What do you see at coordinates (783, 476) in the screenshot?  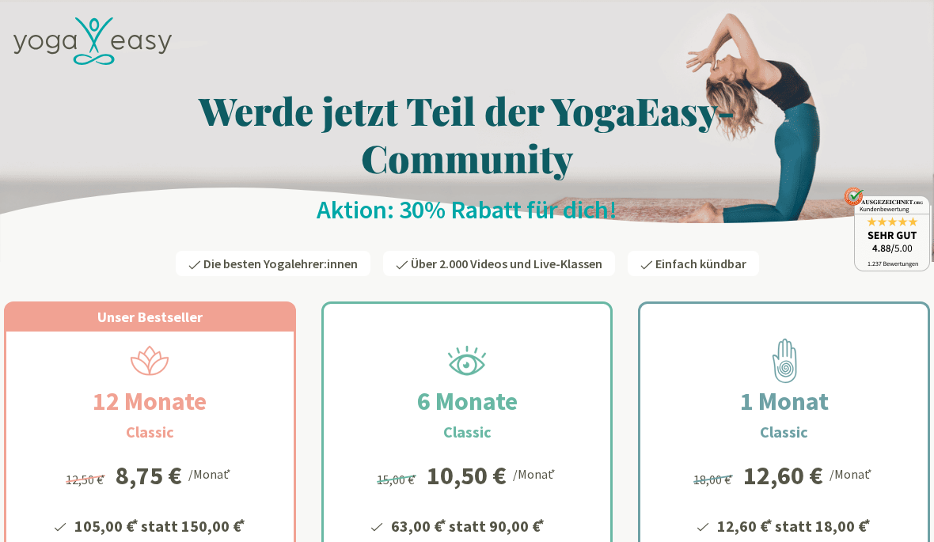 I see `div: 12,60 €` at bounding box center [783, 476].